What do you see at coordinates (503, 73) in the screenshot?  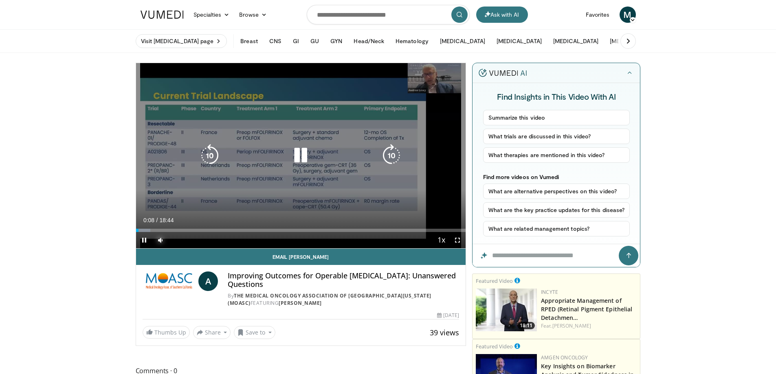 I see `img: vumedi-ai-logo.v2.svg` at bounding box center [503, 73].